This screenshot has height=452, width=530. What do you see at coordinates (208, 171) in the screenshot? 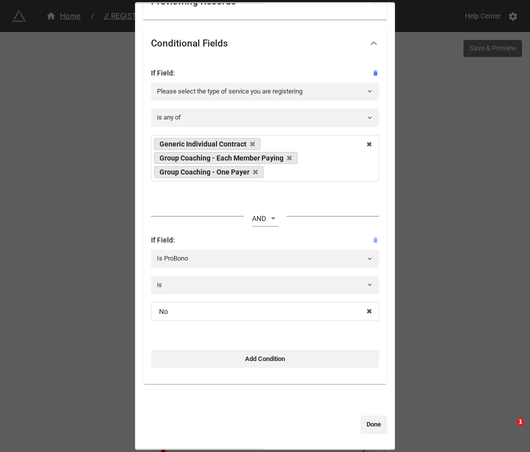
I see `a: Group Coaching - One Payer` at bounding box center [208, 171].